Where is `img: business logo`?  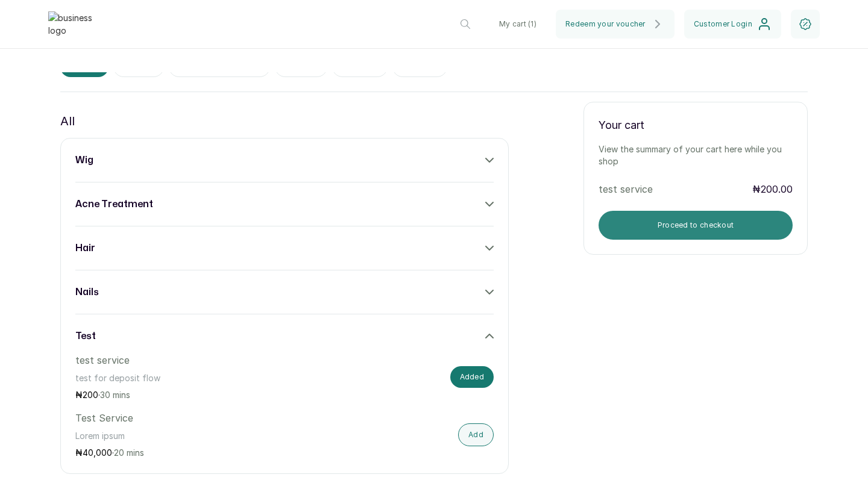 img: business logo is located at coordinates (73, 24).